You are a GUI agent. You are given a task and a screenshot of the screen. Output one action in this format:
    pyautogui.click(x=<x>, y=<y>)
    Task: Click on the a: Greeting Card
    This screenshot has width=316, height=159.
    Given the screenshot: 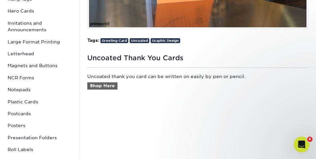 What is the action you would take?
    pyautogui.click(x=114, y=40)
    